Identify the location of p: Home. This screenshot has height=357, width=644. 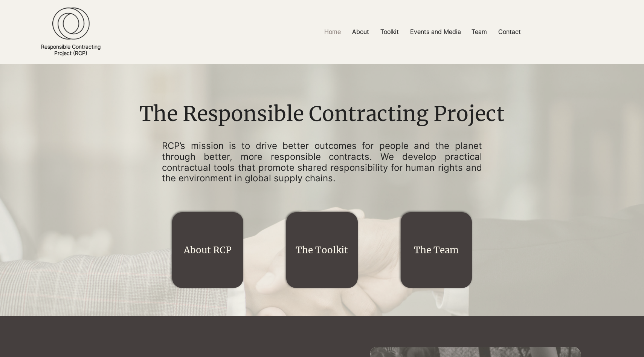
(332, 32).